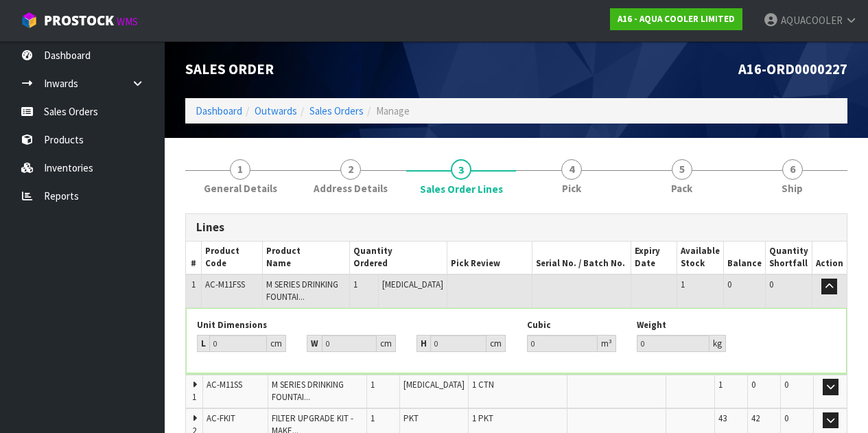  I want to click on th: Action, so click(829, 258).